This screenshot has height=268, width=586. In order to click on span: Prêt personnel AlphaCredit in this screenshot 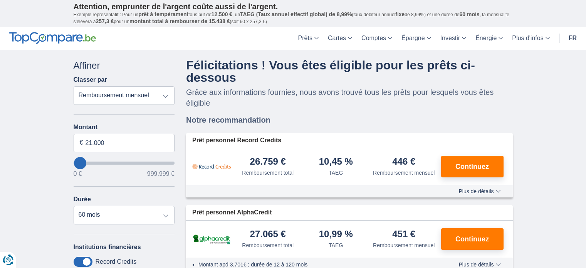, I will do `click(232, 212)`.